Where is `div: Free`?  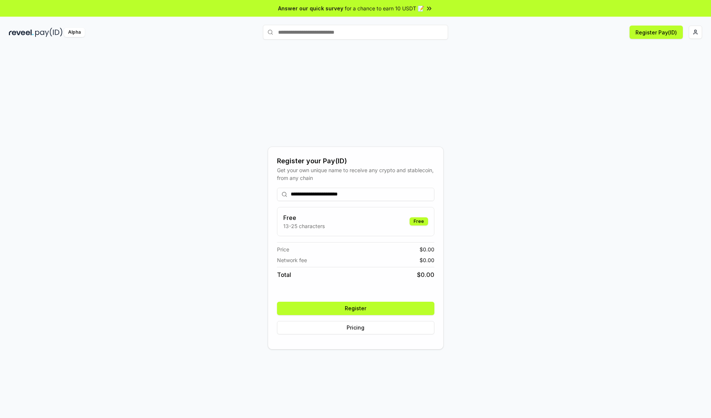
div: Free is located at coordinates (419, 222).